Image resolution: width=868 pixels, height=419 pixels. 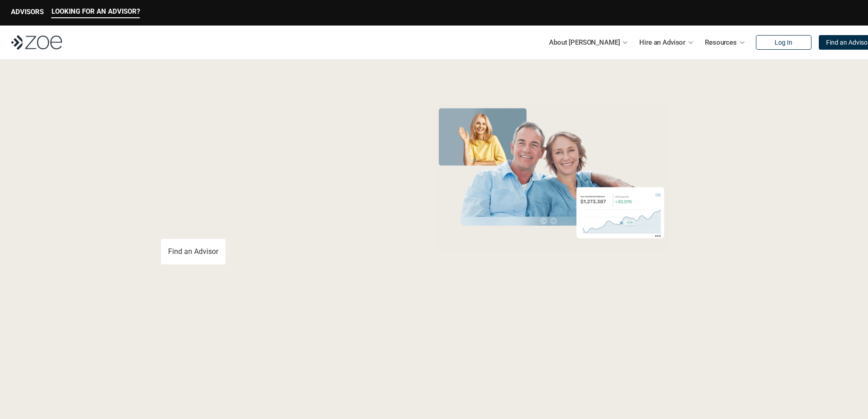 What do you see at coordinates (253, 164) in the screenshot?
I see `span: with a Financial Advisor` at bounding box center [253, 164].